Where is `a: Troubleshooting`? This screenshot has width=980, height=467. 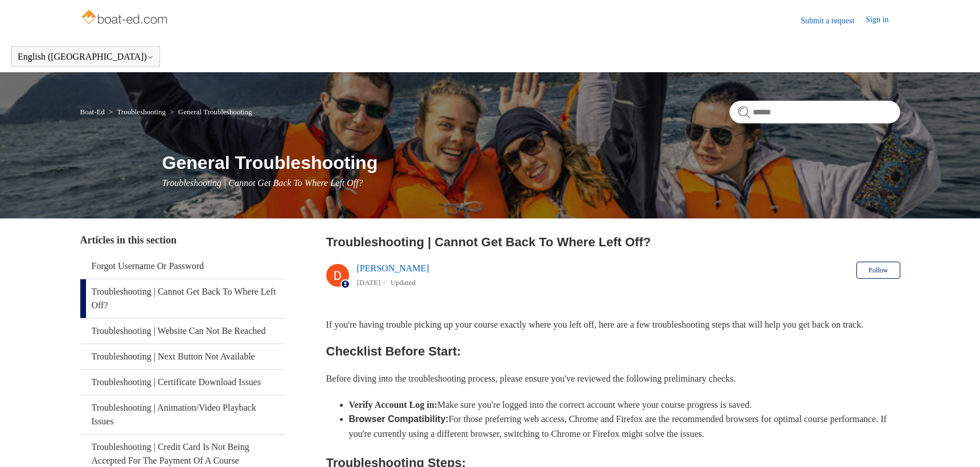
a: Troubleshooting is located at coordinates (141, 112).